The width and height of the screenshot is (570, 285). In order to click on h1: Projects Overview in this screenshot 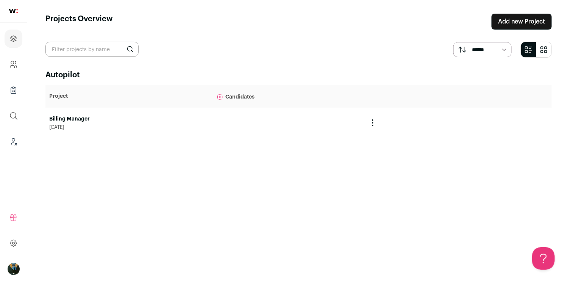, I will do `click(79, 22)`.